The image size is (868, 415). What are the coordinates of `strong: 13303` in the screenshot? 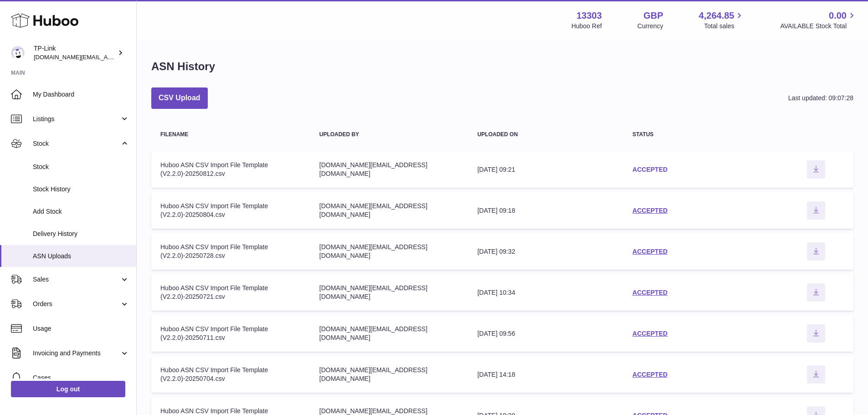 It's located at (589, 16).